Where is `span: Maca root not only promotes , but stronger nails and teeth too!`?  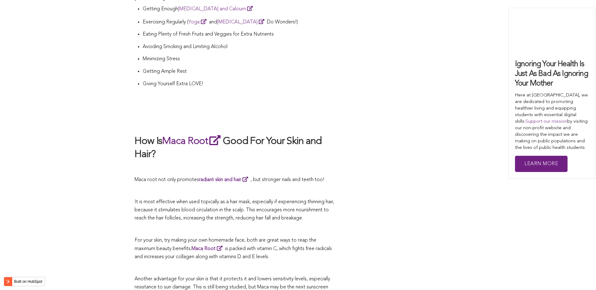
span: Maca root not only promotes , but stronger nails and teeth too! is located at coordinates (229, 180).